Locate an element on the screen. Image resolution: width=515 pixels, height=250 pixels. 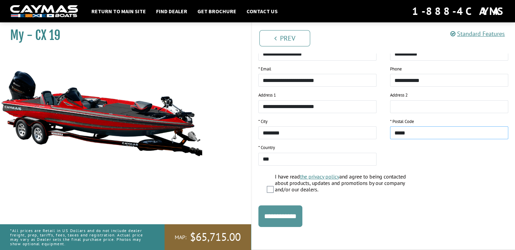
label: * Email is located at coordinates (265, 69).